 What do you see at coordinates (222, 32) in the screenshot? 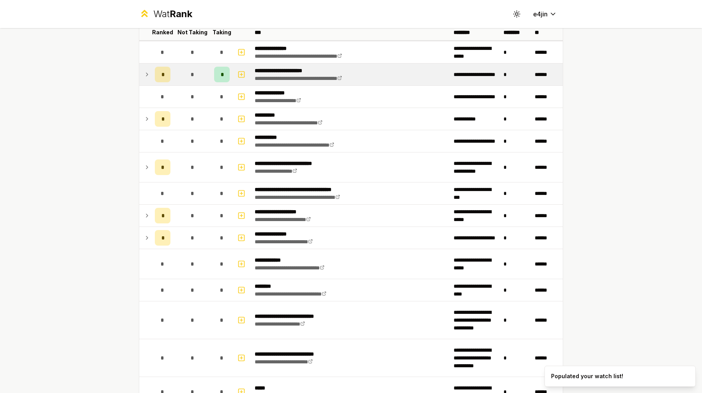
I see `p: Taking` at bounding box center [222, 32].